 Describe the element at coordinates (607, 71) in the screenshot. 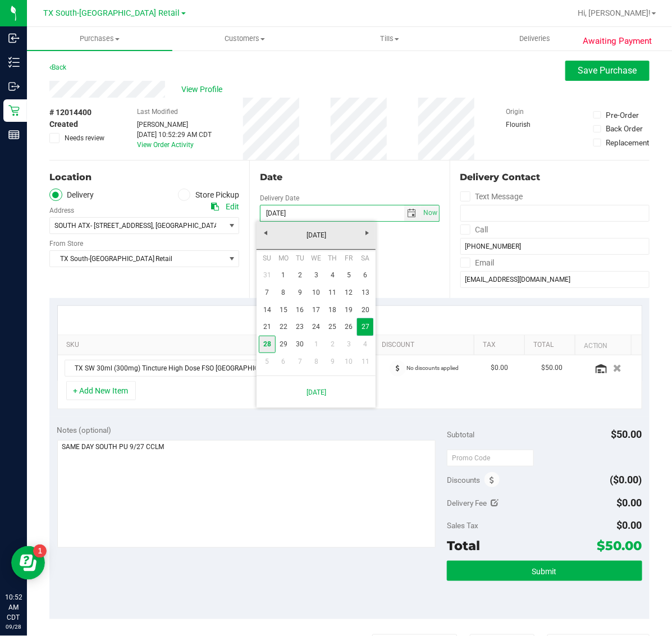

I see `button: Save Purchase` at that location.